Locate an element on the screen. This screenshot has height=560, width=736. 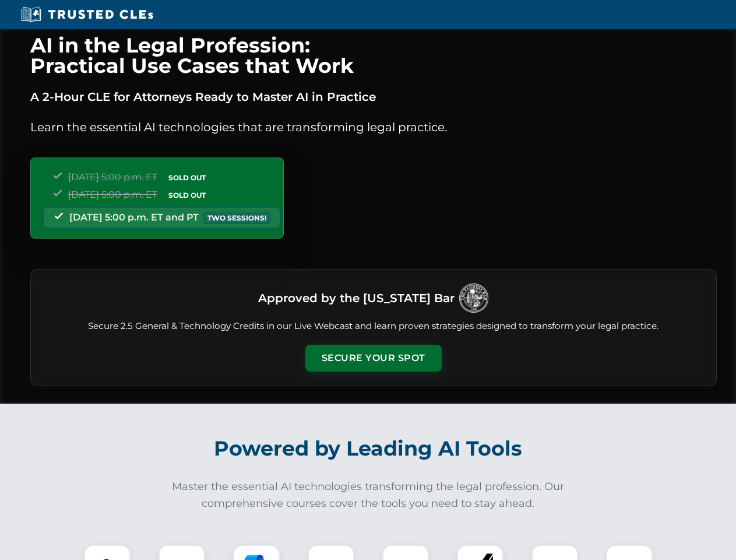
p: Learn the essential AI technologies that are transforming legal practice. is located at coordinates (374, 127).